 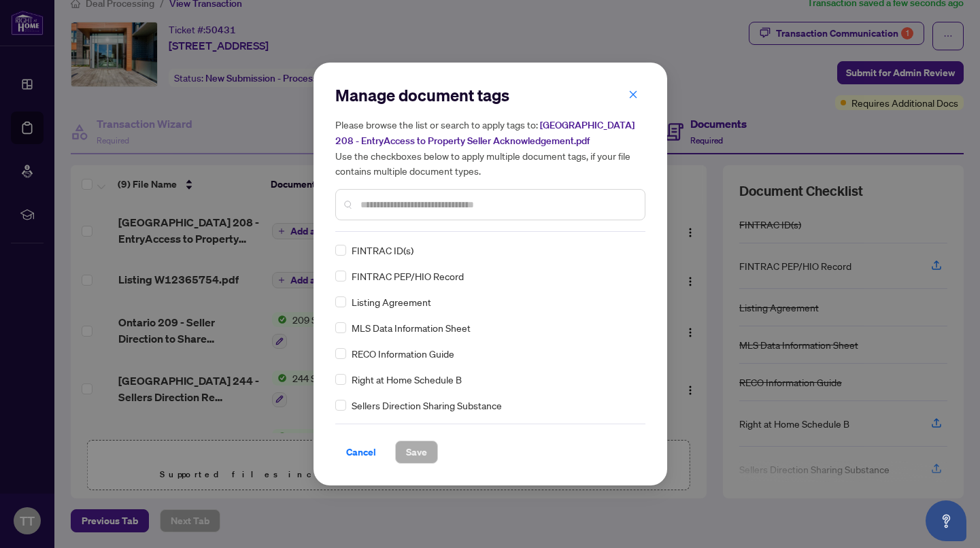 I want to click on span: FINTRAC ID(s), so click(x=382, y=250).